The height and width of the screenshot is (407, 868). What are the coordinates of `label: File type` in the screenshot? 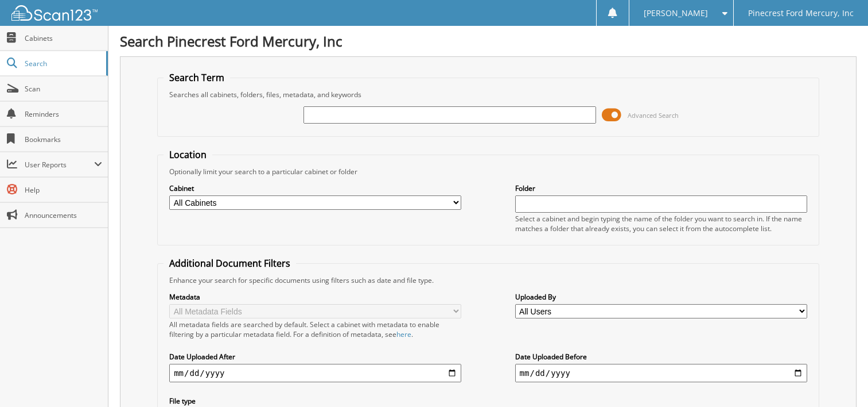 It's located at (315, 400).